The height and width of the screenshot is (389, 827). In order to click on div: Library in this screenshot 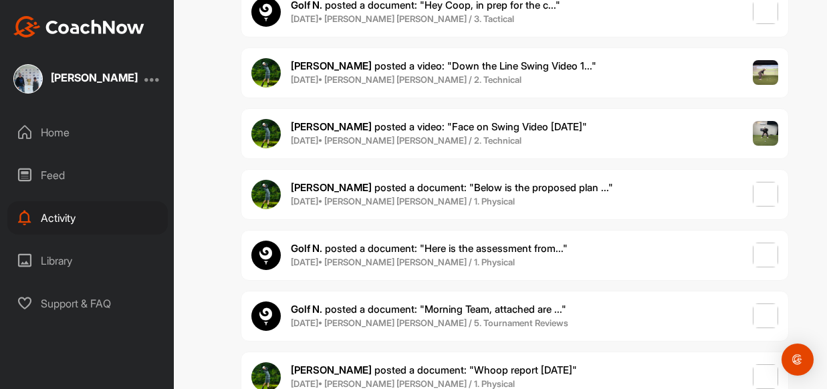, I will do `click(88, 261)`.